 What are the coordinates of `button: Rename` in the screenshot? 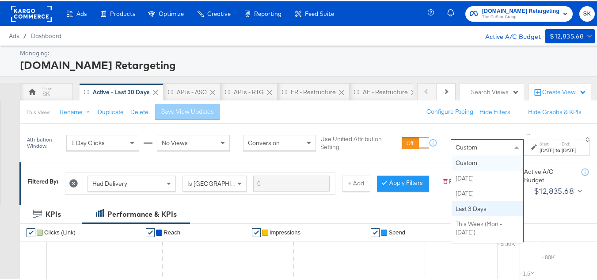 It's located at (76, 111).